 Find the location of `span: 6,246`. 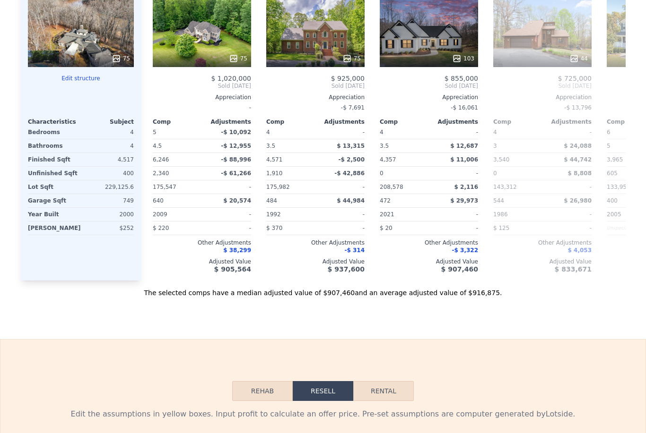

span: 6,246 is located at coordinates (161, 160).